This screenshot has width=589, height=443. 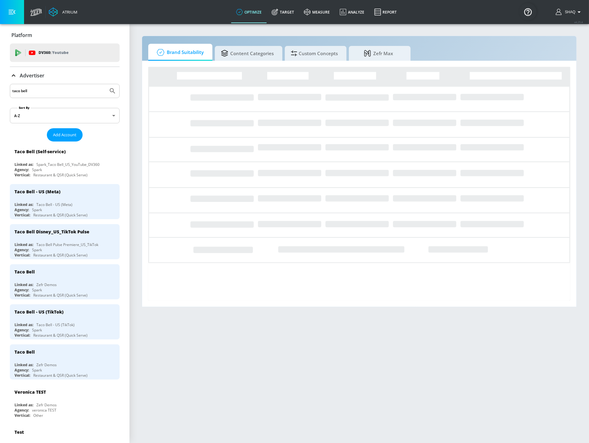 I want to click on a: measure, so click(x=317, y=12).